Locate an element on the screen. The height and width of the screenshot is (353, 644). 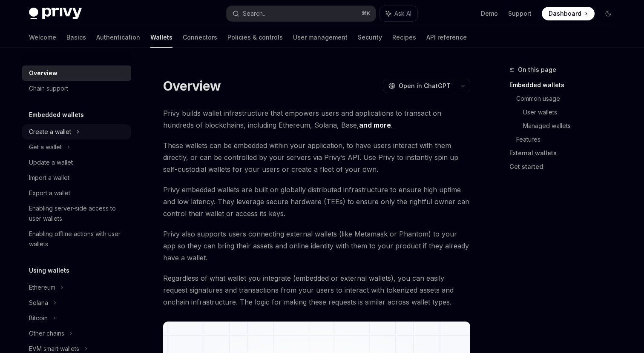
h1: Overview is located at coordinates (192, 86).